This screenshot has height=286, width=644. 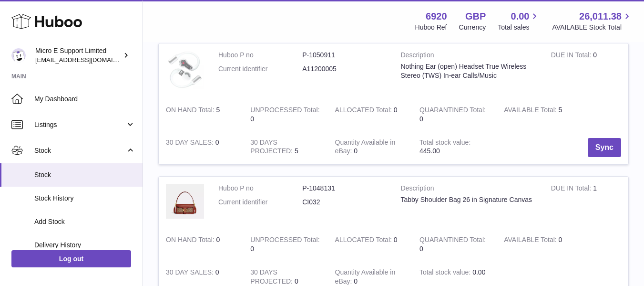 What do you see at coordinates (272, 148) in the screenshot?
I see `strong: 30 DAYS PROJECTED` at bounding box center [272, 148].